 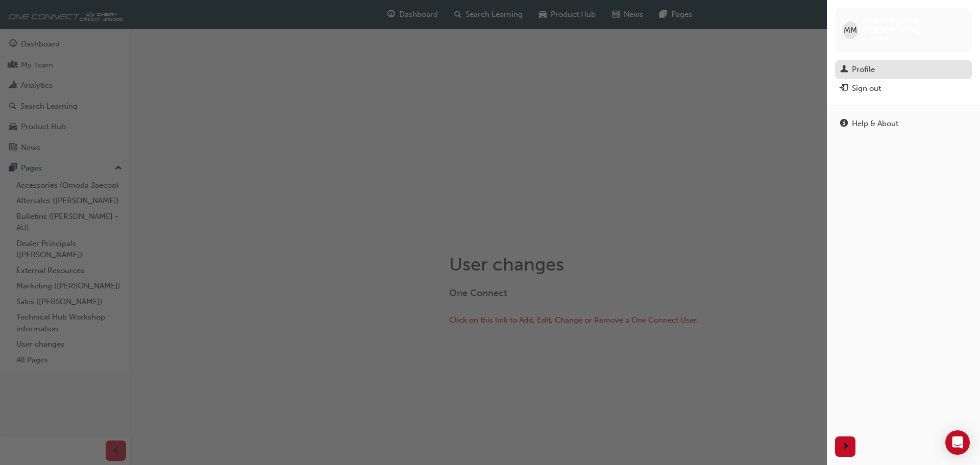 I want to click on a: Profile, so click(x=903, y=69).